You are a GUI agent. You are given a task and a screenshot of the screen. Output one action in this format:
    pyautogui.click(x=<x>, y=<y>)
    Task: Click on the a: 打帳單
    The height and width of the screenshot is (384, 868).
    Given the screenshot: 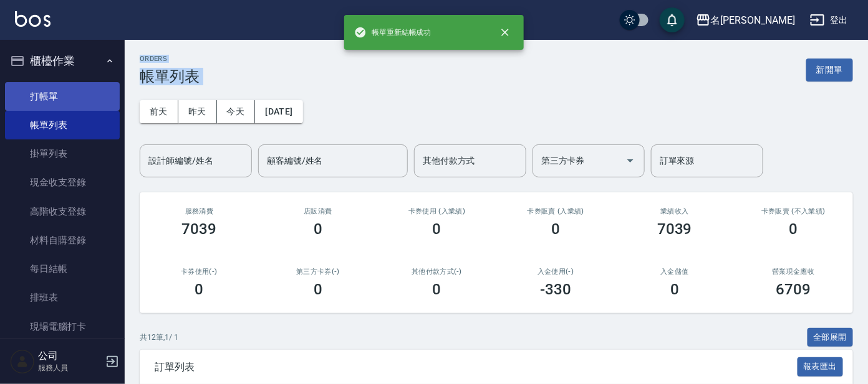 What is the action you would take?
    pyautogui.click(x=62, y=96)
    